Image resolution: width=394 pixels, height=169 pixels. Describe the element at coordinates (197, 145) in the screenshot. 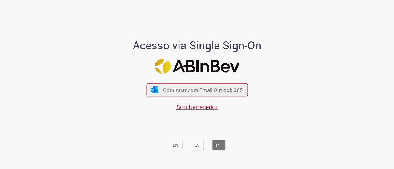

I see `button: ES` at that location.